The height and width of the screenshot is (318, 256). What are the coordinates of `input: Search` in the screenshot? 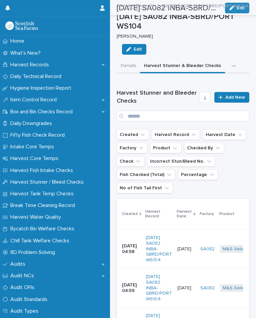 It's located at (183, 116).